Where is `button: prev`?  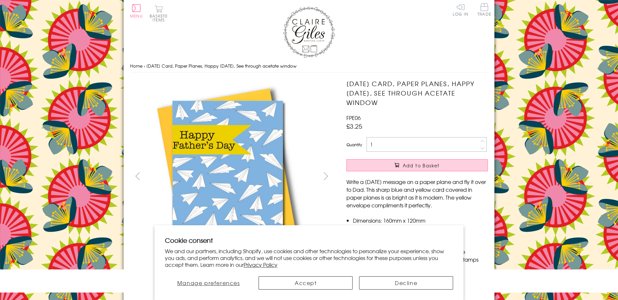
button: prev is located at coordinates (137, 176).